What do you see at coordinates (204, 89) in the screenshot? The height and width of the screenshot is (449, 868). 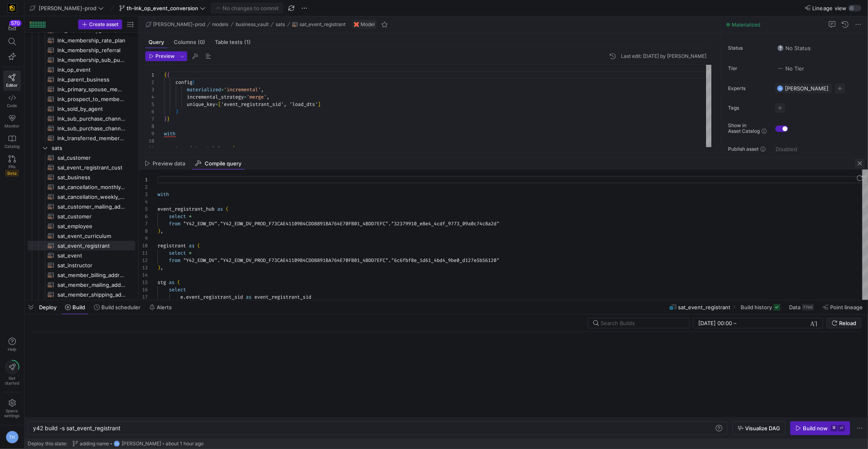 I see `span: materialized` at bounding box center [204, 89].